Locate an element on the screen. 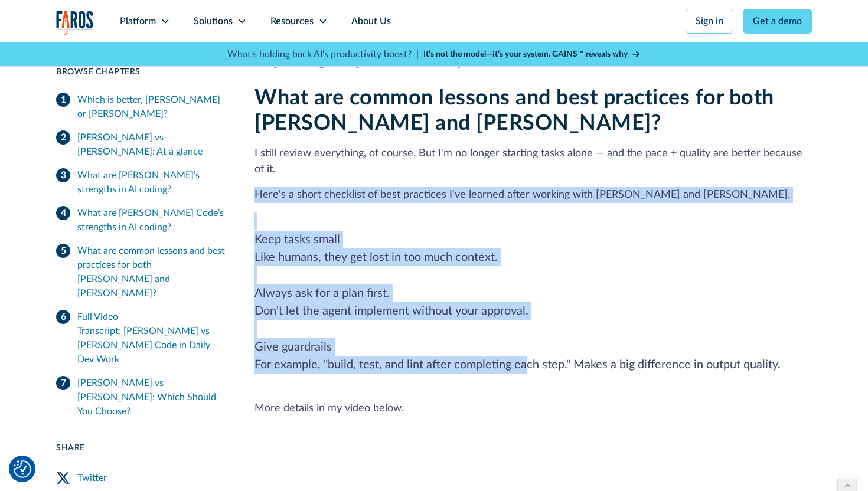 This screenshot has width=868, height=491. span: Give guardrails is located at coordinates (293, 347).